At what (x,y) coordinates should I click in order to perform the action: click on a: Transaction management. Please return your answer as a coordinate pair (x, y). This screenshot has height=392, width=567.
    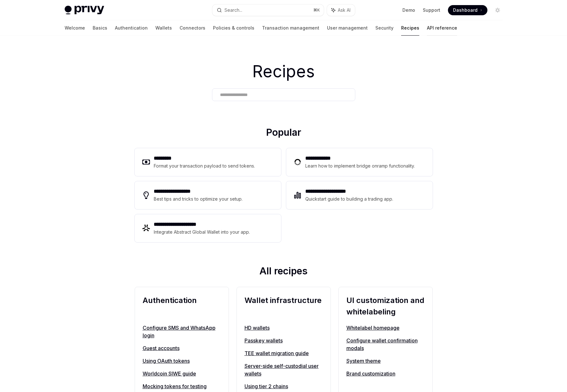
    Looking at the image, I should click on (291, 28).